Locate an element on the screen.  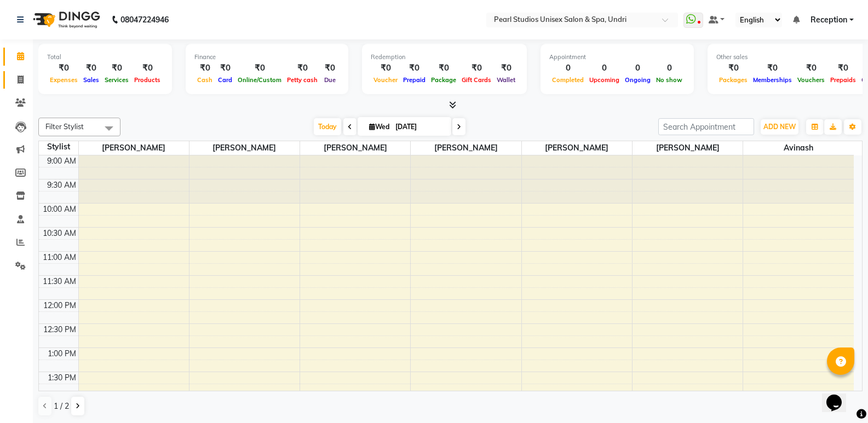
span: Online/Custom is located at coordinates (259, 80).